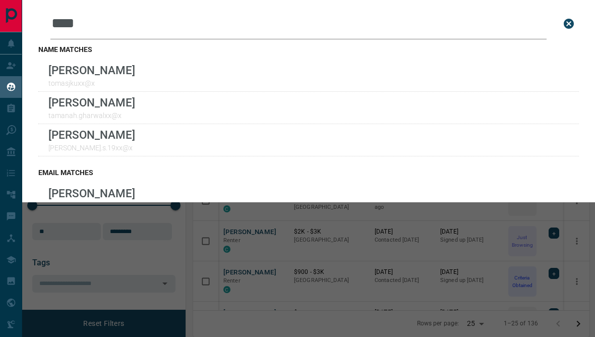 This screenshot has width=595, height=337. What do you see at coordinates (92, 115) in the screenshot?
I see `p: tamanah.gharwalxx@x` at bounding box center [92, 115].